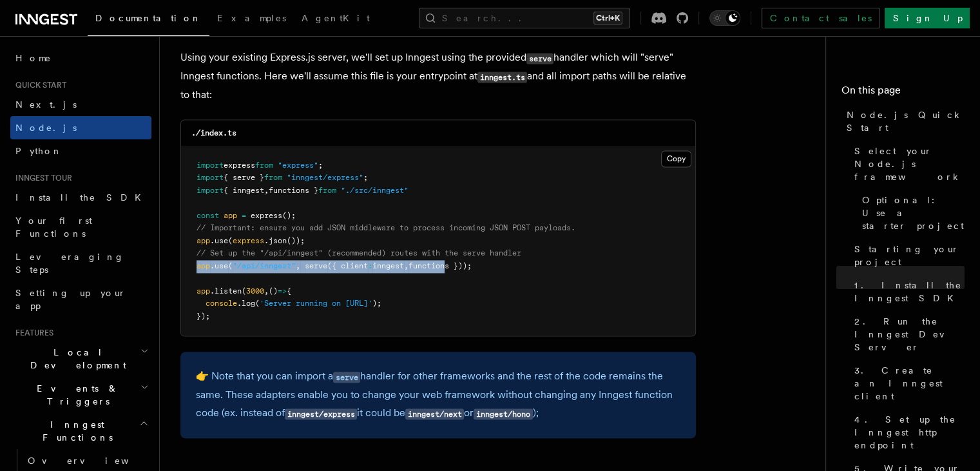  What do you see at coordinates (82, 197) in the screenshot?
I see `span: Install the SDK` at bounding box center [82, 197].